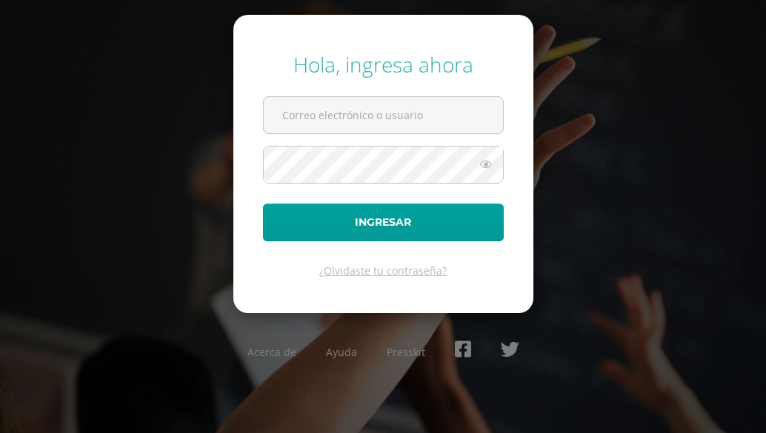 This screenshot has width=766, height=433. Describe the element at coordinates (383, 115) in the screenshot. I see `input: Correo electrónico o usuario` at that location.